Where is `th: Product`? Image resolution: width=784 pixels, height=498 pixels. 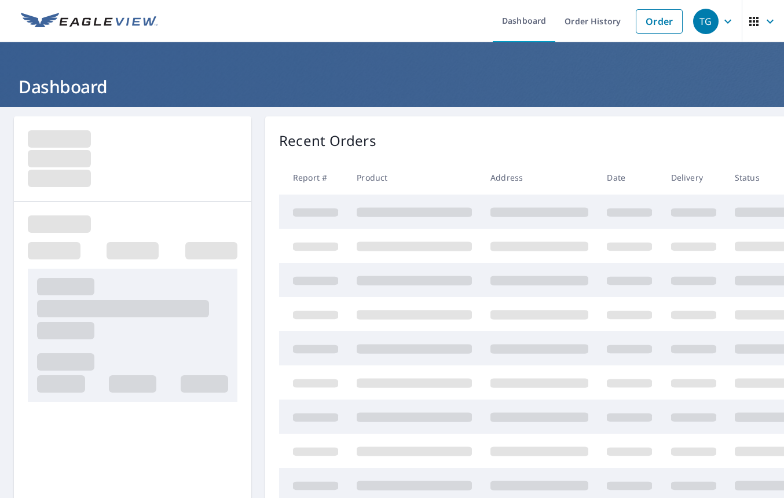 th: Product is located at coordinates (414, 177).